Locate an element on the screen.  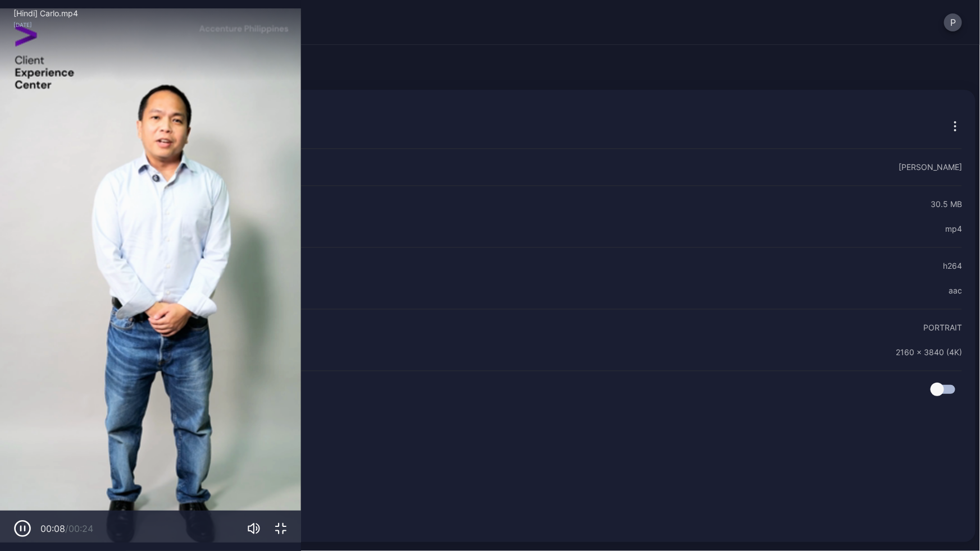
div: h264 is located at coordinates (952, 266).